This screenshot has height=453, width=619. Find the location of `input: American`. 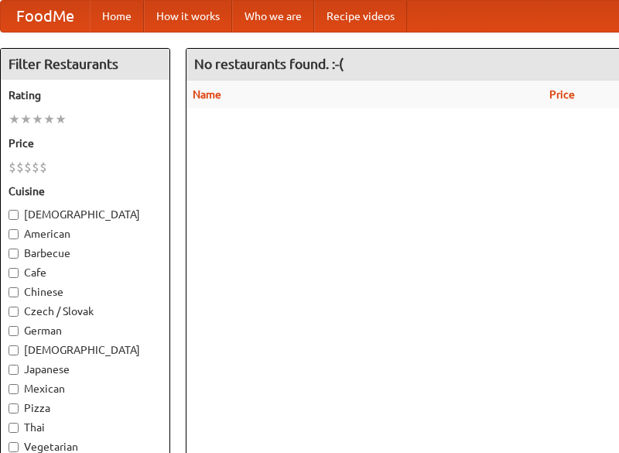

input: American is located at coordinates (13, 234).